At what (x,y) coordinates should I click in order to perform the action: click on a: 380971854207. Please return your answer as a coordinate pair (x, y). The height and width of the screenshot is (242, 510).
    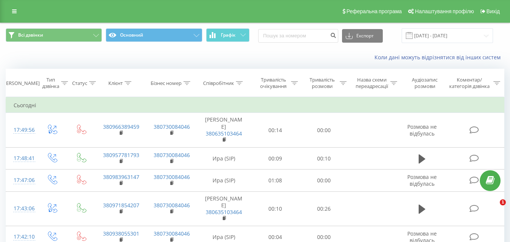
    Looking at the image, I should click on (121, 205).